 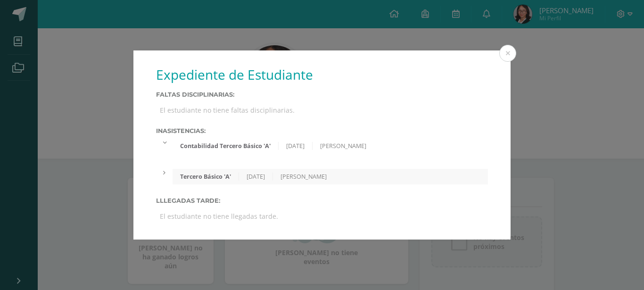 What do you see at coordinates (322, 75) in the screenshot?
I see `h1: Expediente de Estudiante` at bounding box center [322, 75].